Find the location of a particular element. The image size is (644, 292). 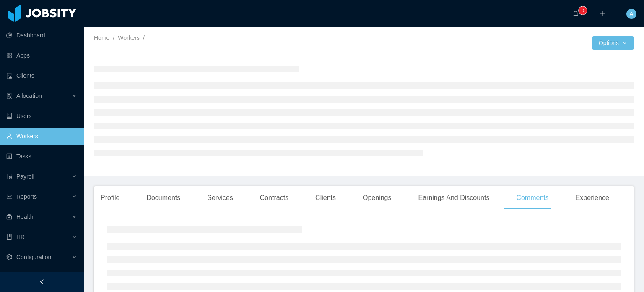

sup: 0 is located at coordinates (583, 11).